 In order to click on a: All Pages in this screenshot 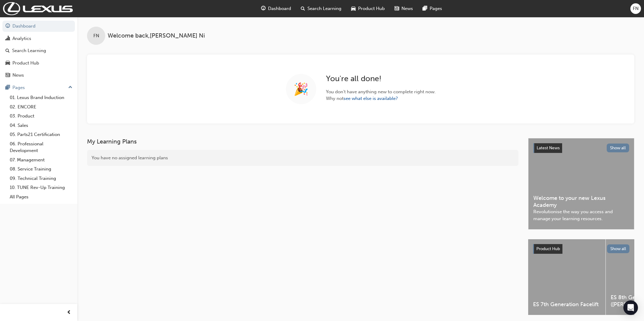, I will do `click(41, 197)`.